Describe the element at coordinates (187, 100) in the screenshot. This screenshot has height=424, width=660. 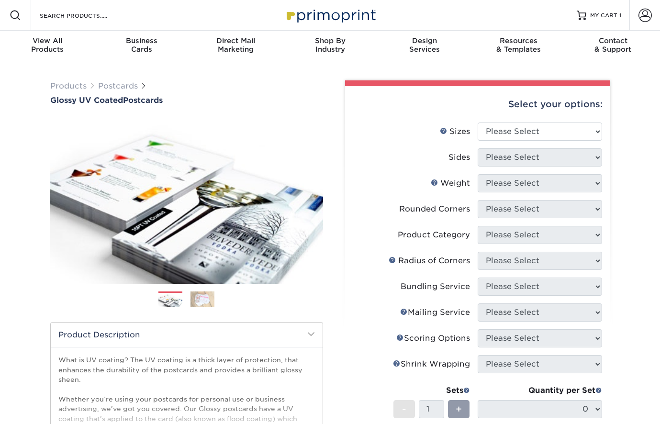
I see `h1: Postcards` at that location.